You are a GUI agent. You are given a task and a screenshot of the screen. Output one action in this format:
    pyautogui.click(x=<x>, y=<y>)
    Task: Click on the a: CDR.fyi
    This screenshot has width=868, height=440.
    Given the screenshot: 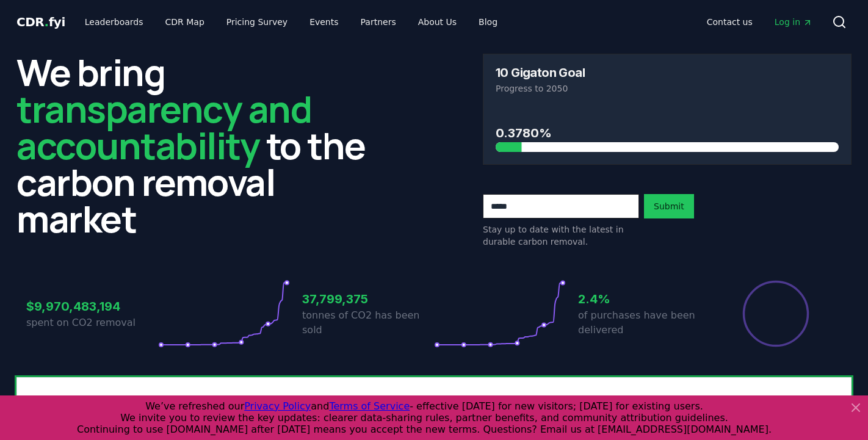 What is the action you would take?
    pyautogui.click(x=41, y=22)
    